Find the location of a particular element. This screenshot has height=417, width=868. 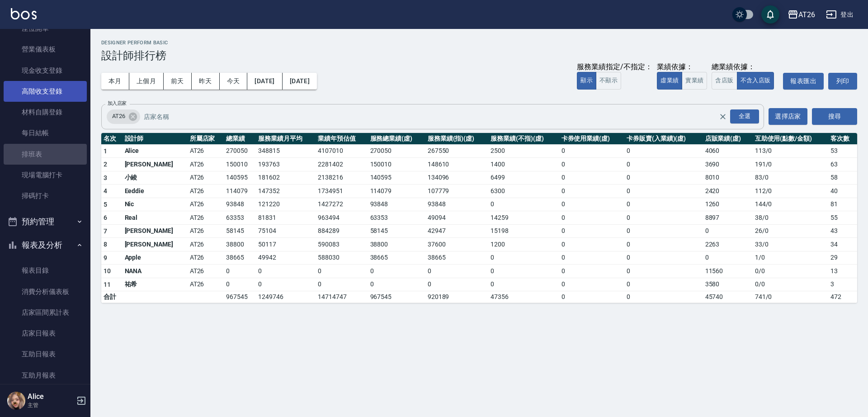

td: 11560 is located at coordinates (729, 271).